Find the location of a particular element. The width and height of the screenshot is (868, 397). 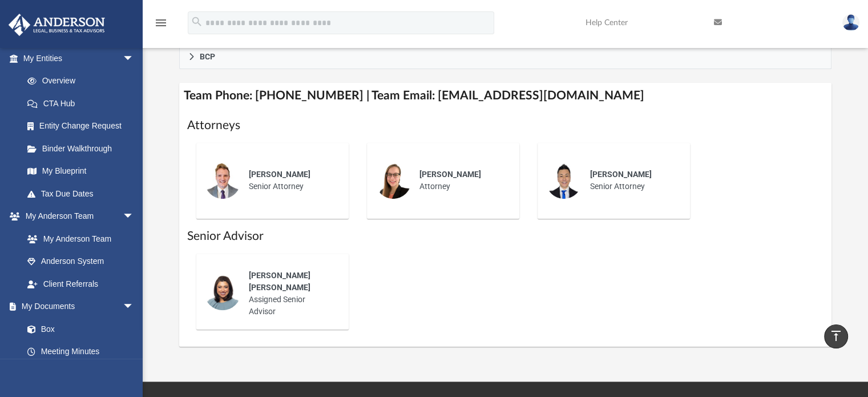

a: My Entitiesarrow_drop_down is located at coordinates (79, 58).